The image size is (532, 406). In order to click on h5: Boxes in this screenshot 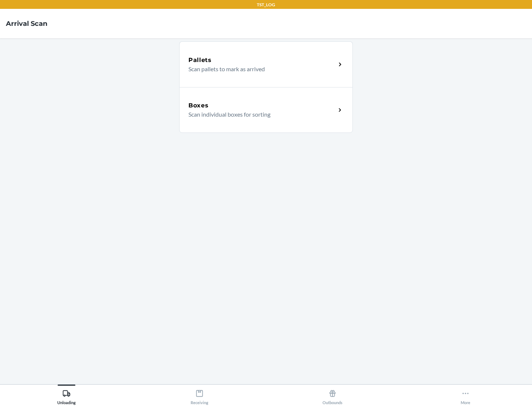, I will do `click(198, 106)`.